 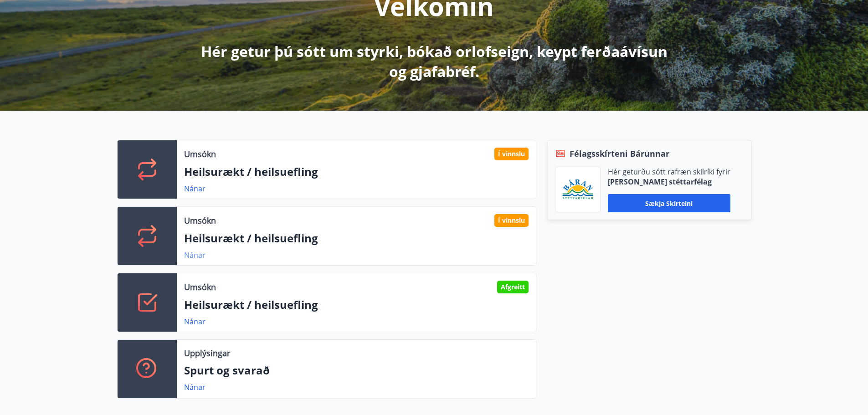 What do you see at coordinates (669, 172) in the screenshot?
I see `p: Hér geturðu sótt rafræn skilríki fyrir` at bounding box center [669, 172].